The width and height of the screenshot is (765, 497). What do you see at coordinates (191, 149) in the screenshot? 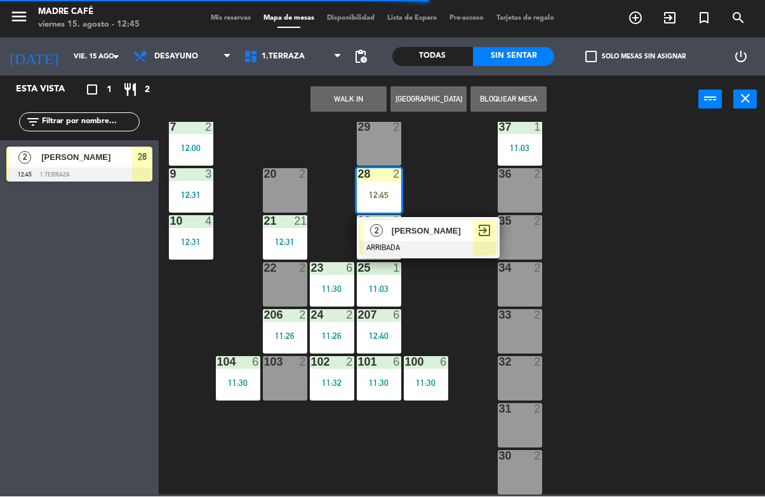
I see `div: 12:00` at bounding box center [191, 149].